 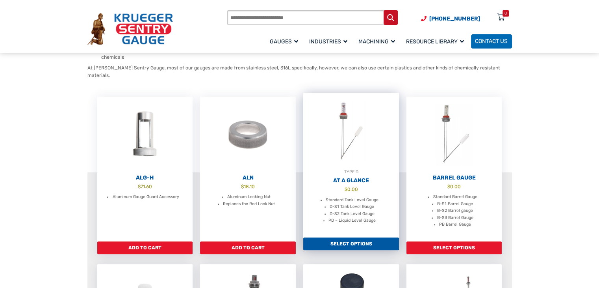 What do you see at coordinates (130, 29) in the screenshot?
I see `img: Krueger Sentry Gauge` at bounding box center [130, 29].